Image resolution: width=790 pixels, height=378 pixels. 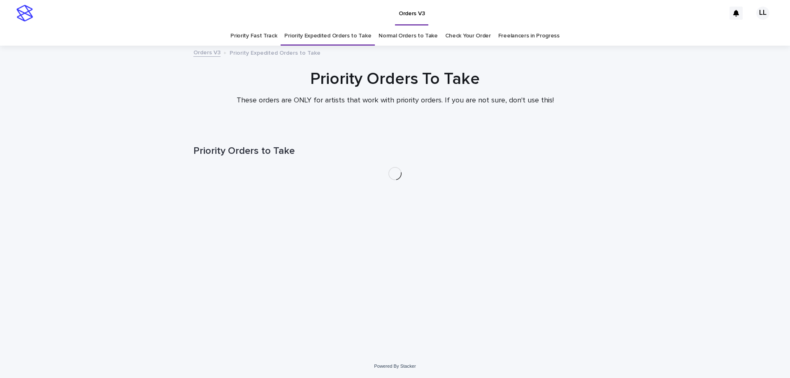 What do you see at coordinates (395, 151) in the screenshot?
I see `h1: Priority Orders to Take` at bounding box center [395, 151].